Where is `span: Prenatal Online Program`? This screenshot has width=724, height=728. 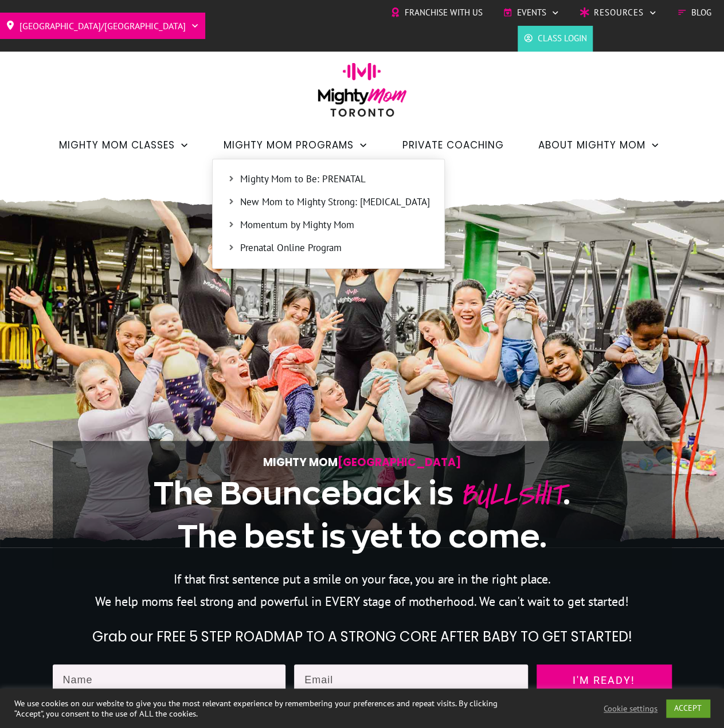 span: Prenatal Online Program is located at coordinates (334, 248).